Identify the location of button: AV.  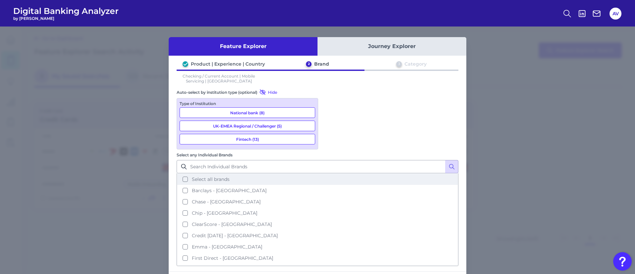
(616, 14).